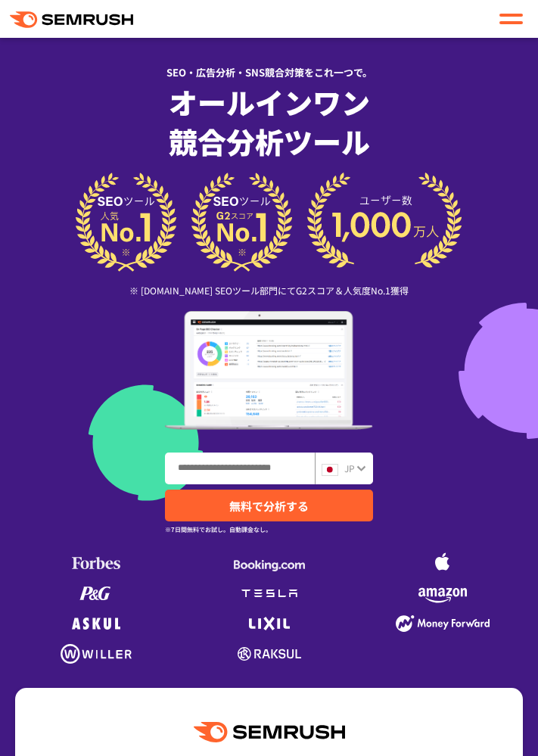 The image size is (538, 756). What do you see at coordinates (269, 732) in the screenshot?
I see `img: Semrush` at bounding box center [269, 732].